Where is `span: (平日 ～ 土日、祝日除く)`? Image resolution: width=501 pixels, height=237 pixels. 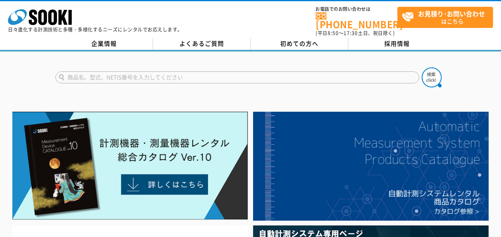 span: (平日 ～ 土日、祝日除く) is located at coordinates (355, 33).